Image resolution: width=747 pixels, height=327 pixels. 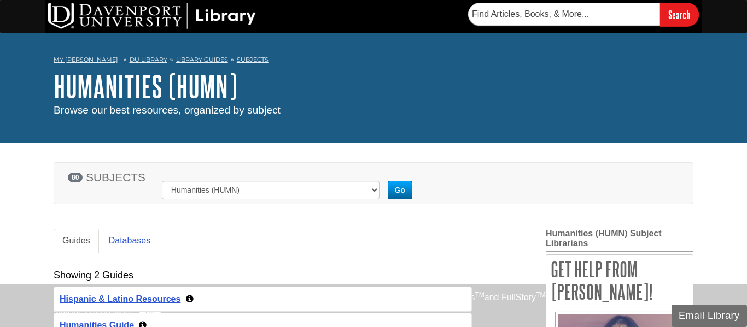 I want to click on a: Hispanic & Latino Resources, so click(x=120, y=299).